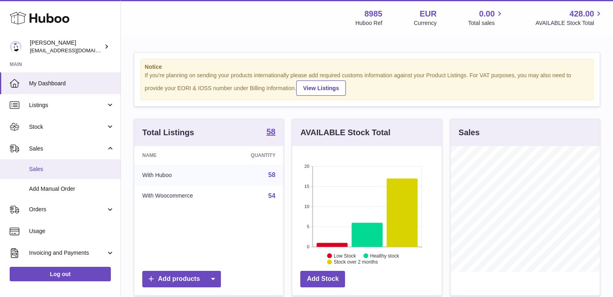 This screenshot has height=297, width=613. Describe the element at coordinates (569, 18) in the screenshot. I see `a: 428.00 AVAILABLE Stock Total` at that location.